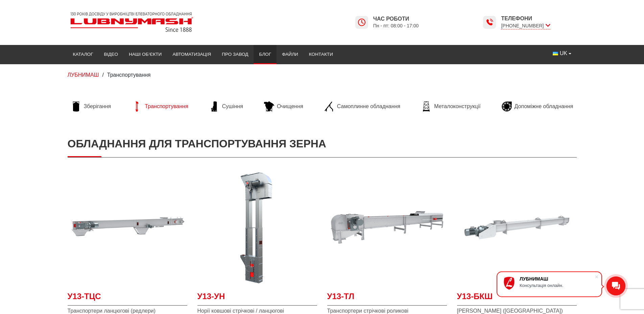 The image size is (644, 314). What do you see at coordinates (555, 53) in the screenshot?
I see `img: Українська` at bounding box center [555, 53].